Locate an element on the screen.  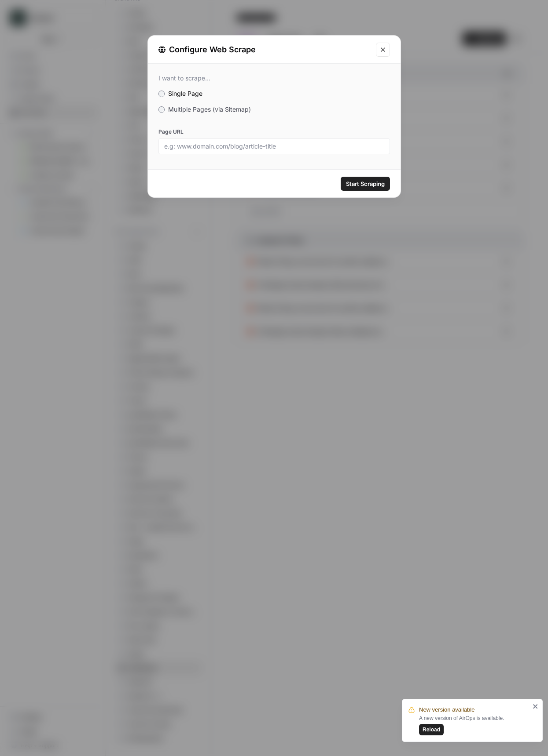
button: Start Scraping is located at coordinates (365, 184).